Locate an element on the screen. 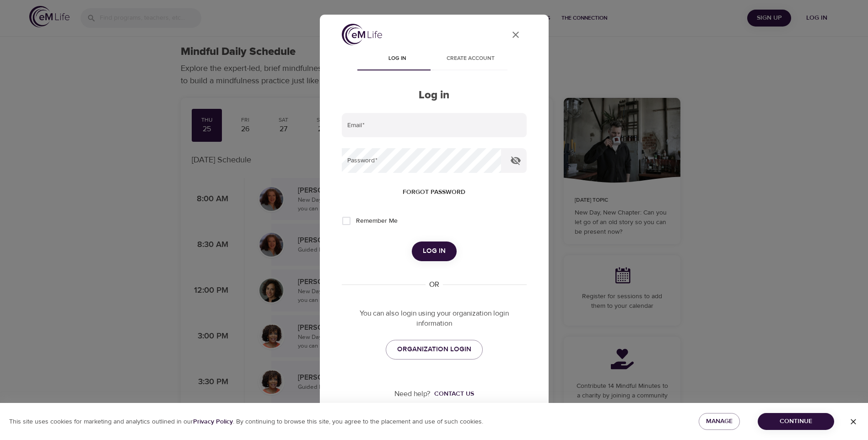 This screenshot has width=868, height=440. a: ORGANIZATION LOGIN is located at coordinates (434, 349).